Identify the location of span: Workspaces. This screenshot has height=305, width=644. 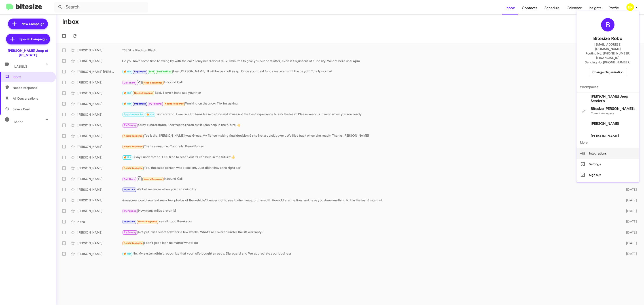
(608, 87).